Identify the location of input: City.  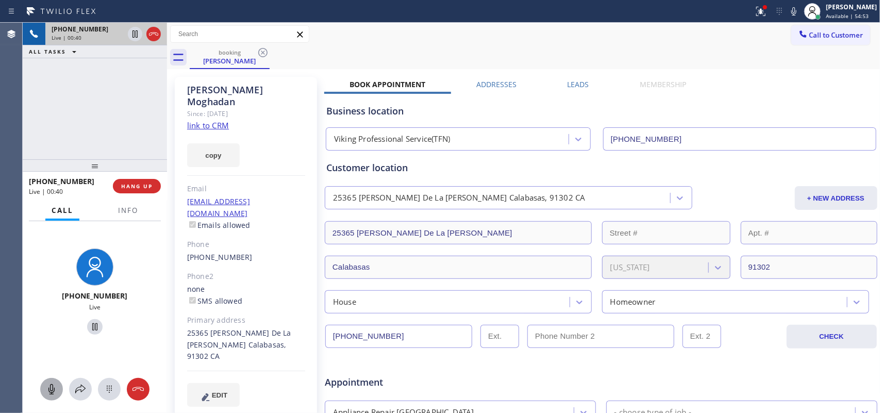
(458, 267).